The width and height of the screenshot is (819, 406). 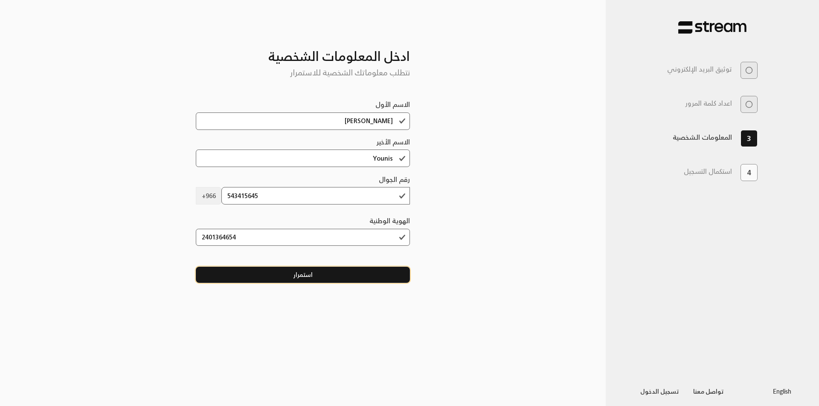 What do you see at coordinates (708, 391) in the screenshot?
I see `button: تواصل معنا` at bounding box center [708, 391].